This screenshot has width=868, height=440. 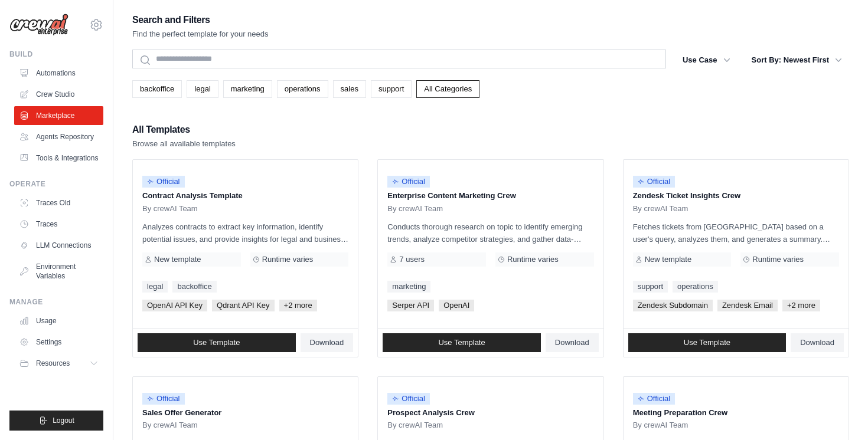 What do you see at coordinates (797, 60) in the screenshot?
I see `button: Sort By: Newest First` at bounding box center [797, 60].